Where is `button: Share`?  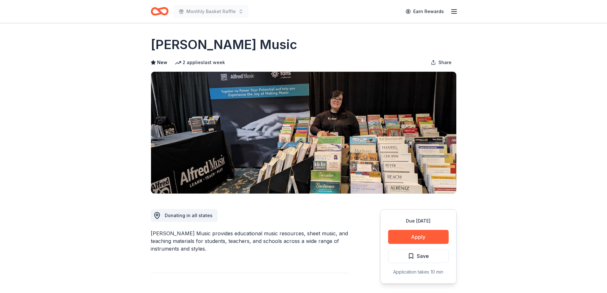 button: Share is located at coordinates (441, 62).